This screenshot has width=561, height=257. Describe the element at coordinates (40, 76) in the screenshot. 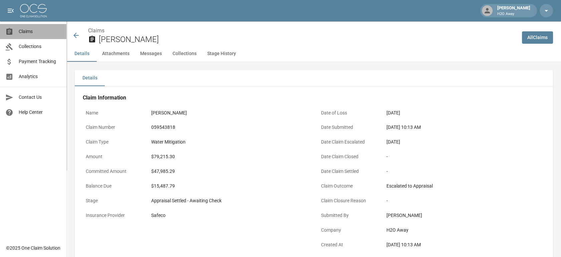

I see `span: Analytics` at that location.